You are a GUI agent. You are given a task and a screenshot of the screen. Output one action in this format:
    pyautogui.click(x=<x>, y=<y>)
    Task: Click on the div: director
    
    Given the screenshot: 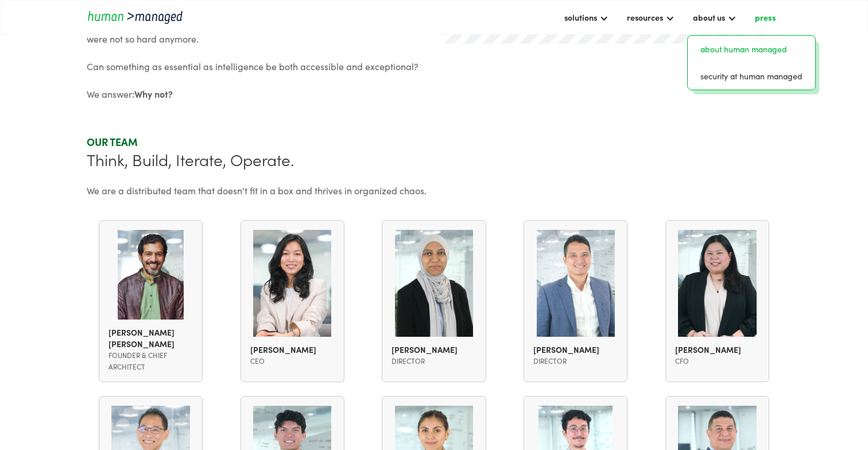 What is the action you would take?
    pyautogui.click(x=434, y=361)
    